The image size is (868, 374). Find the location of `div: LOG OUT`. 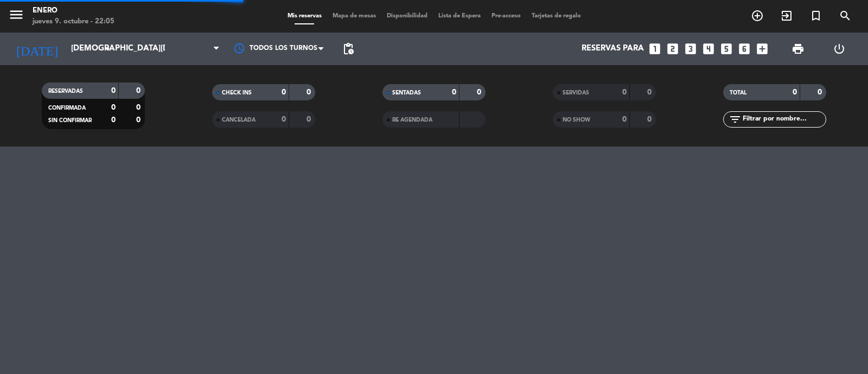

div: LOG OUT is located at coordinates (839, 49).